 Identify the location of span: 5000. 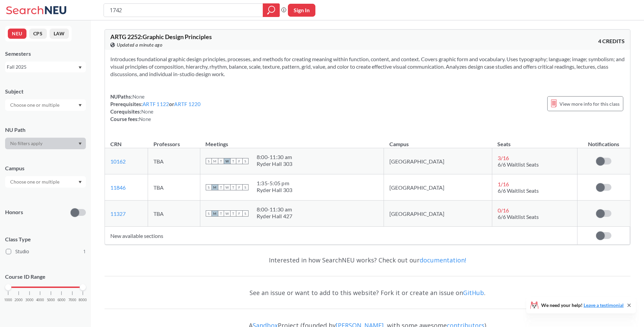
(51, 300).